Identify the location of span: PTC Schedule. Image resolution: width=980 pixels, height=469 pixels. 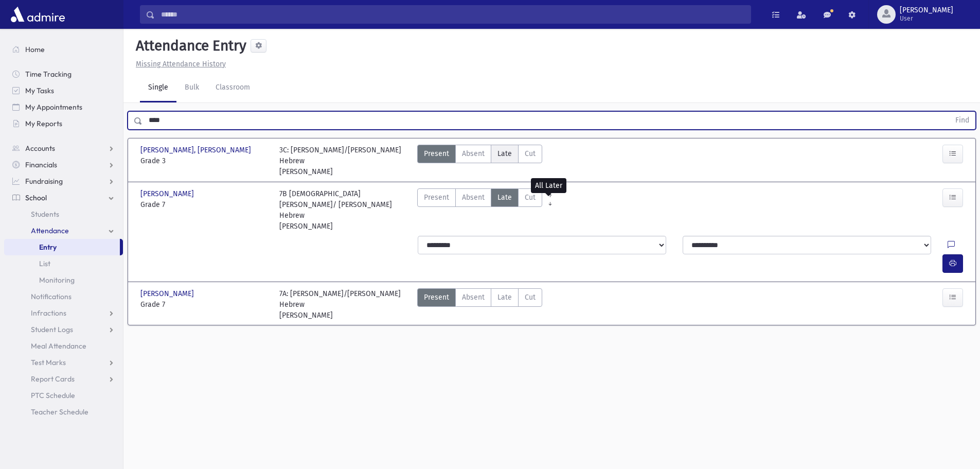
(53, 396).